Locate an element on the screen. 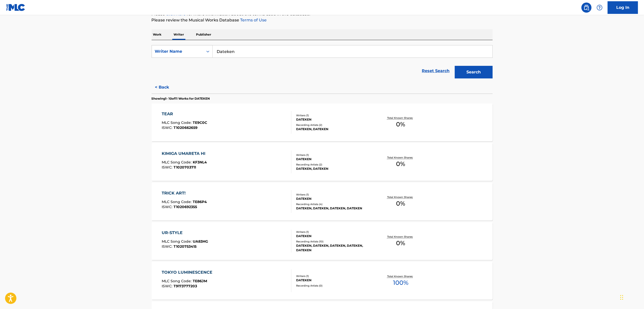 The image size is (644, 309). p: Showing 1 - 10 of 11 Works for DATEKEN is located at coordinates (181, 99).